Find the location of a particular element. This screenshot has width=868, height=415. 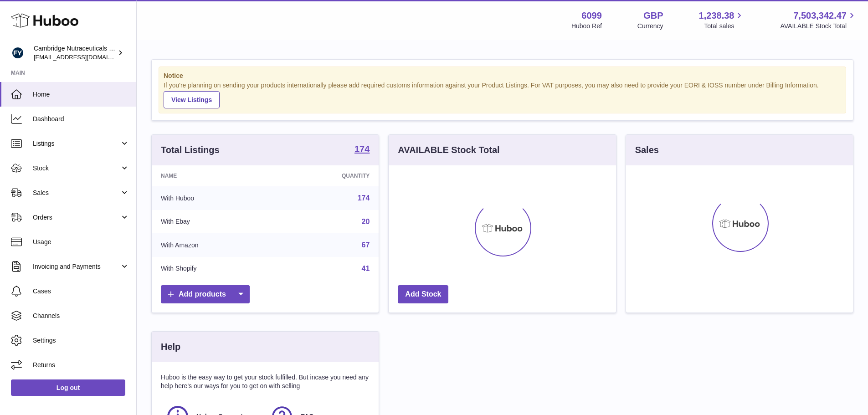

a: View Listings is located at coordinates (192, 99).